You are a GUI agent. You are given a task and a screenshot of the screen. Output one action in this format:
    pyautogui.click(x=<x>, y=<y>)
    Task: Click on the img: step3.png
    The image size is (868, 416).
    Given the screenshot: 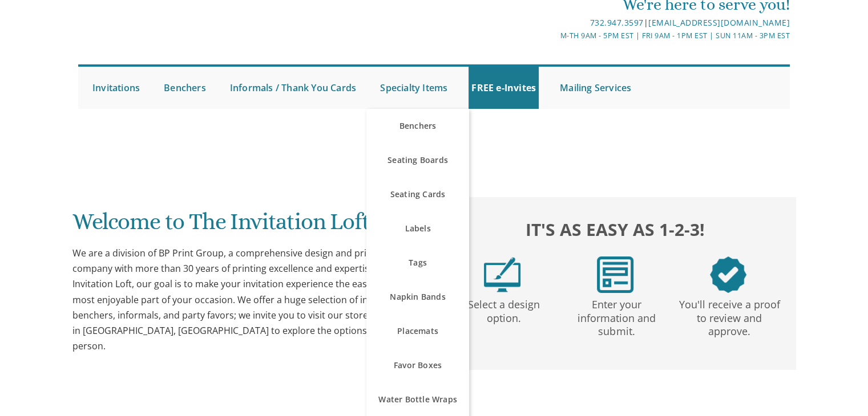 What is the action you would take?
    pyautogui.click(x=728, y=275)
    